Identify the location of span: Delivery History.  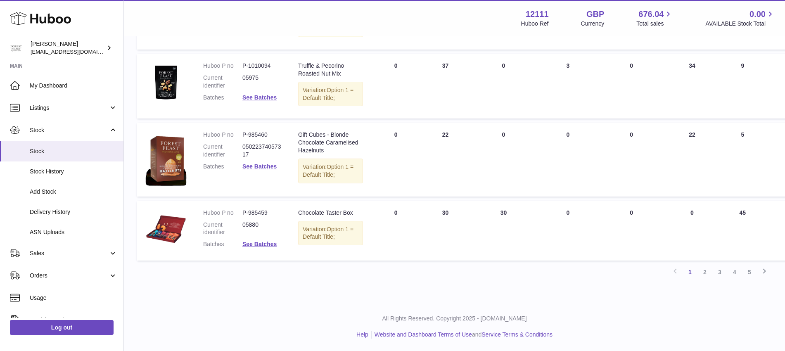
(73, 212).